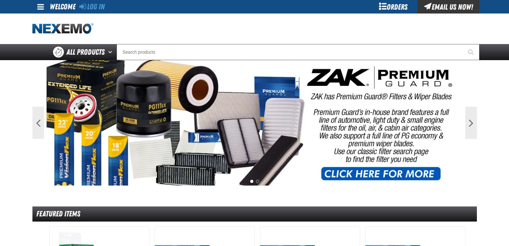  What do you see at coordinates (38, 123) in the screenshot?
I see `button: Previous` at bounding box center [38, 123].